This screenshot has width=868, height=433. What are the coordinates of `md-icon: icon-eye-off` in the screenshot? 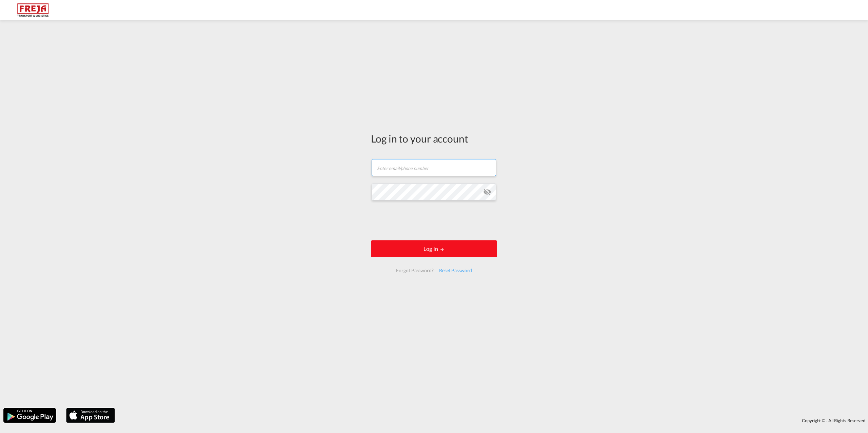 It's located at (487, 192).